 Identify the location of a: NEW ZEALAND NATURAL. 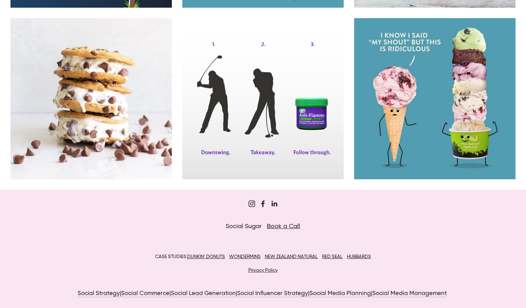
(291, 257).